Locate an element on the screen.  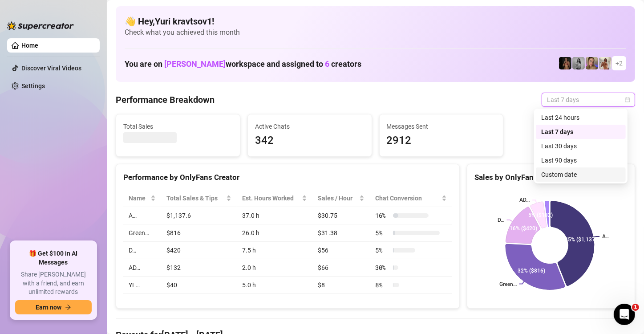
div: Sales by OnlyFans Creator is located at coordinates (551, 177).